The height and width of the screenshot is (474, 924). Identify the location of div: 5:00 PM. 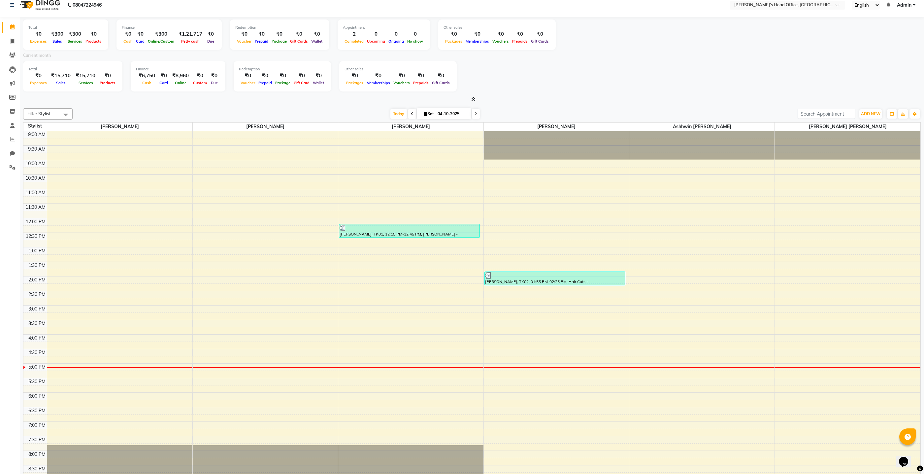
(37, 367).